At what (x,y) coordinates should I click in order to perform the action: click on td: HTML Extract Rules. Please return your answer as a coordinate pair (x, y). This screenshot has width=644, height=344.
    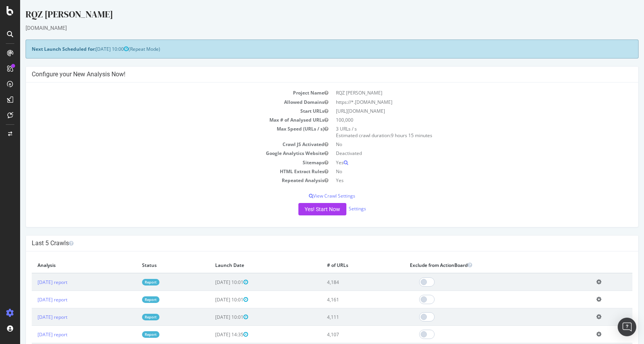
    Looking at the image, I should click on (162, 171).